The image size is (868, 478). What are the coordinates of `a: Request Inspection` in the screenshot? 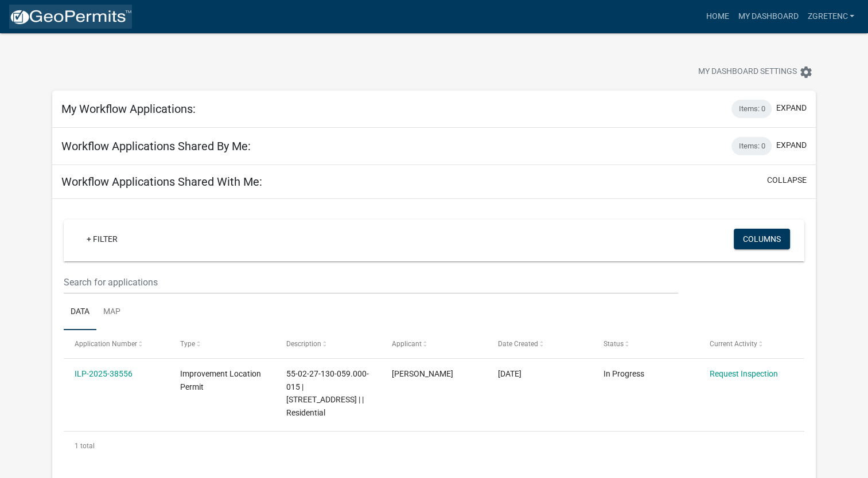 It's located at (743, 374).